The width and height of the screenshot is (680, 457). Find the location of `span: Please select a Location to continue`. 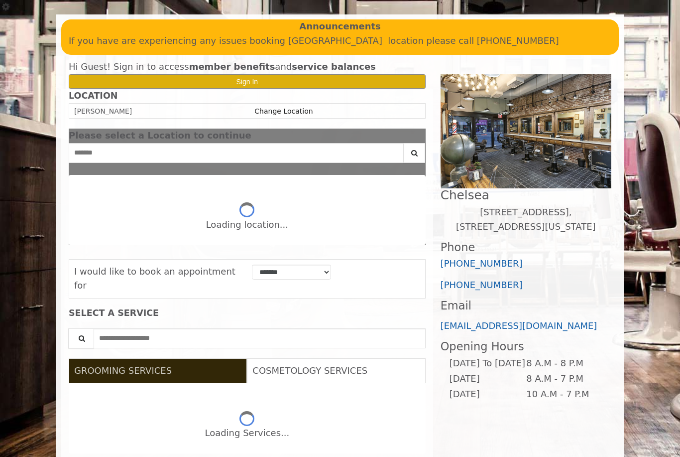

span: Please select a Location to continue is located at coordinates (160, 135).